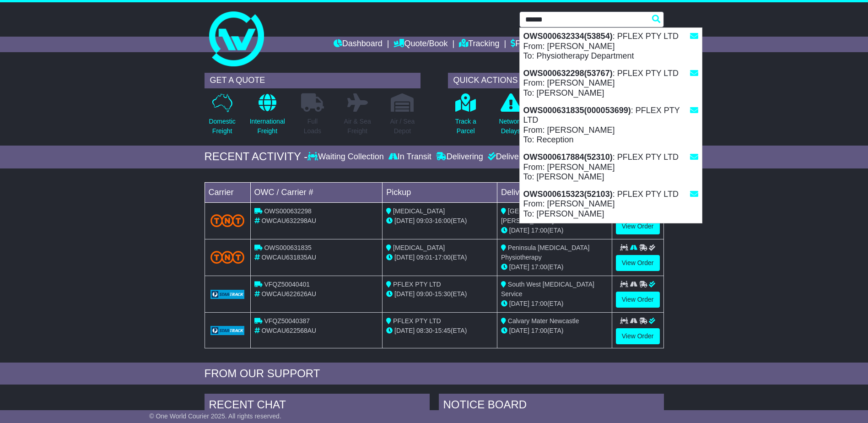  What do you see at coordinates (510, 117) in the screenshot?
I see `a: NetworkDelays` at bounding box center [510, 117].